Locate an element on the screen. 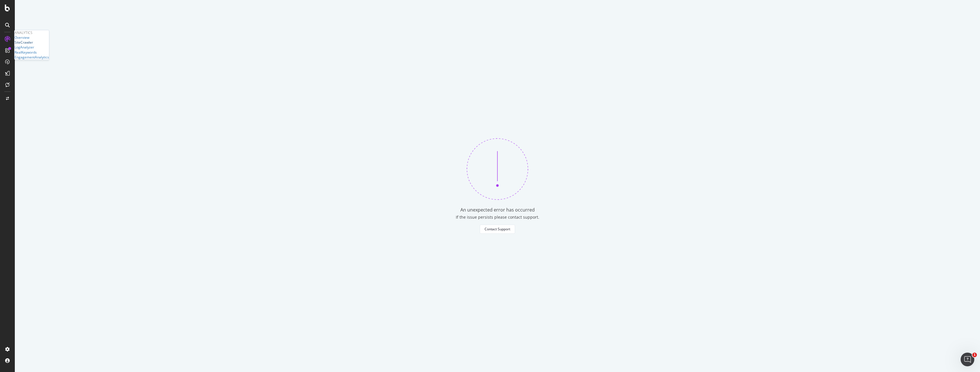 The height and width of the screenshot is (372, 980). div: SiteCrawler is located at coordinates (24, 42).